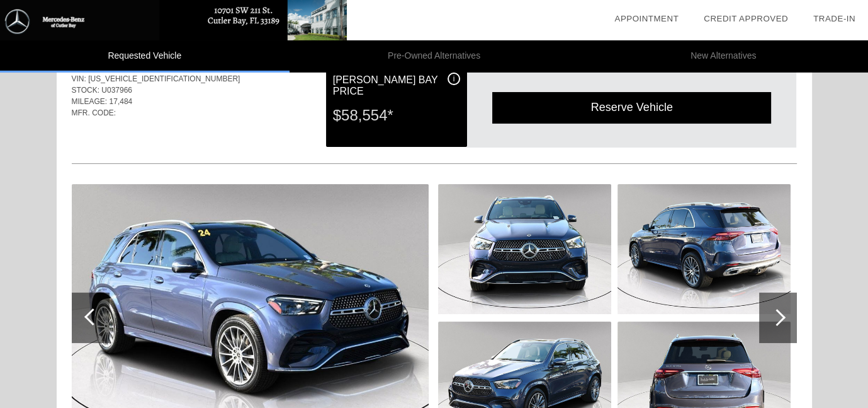 The height and width of the screenshot is (408, 868). I want to click on span: MILEAGE:, so click(90, 102).